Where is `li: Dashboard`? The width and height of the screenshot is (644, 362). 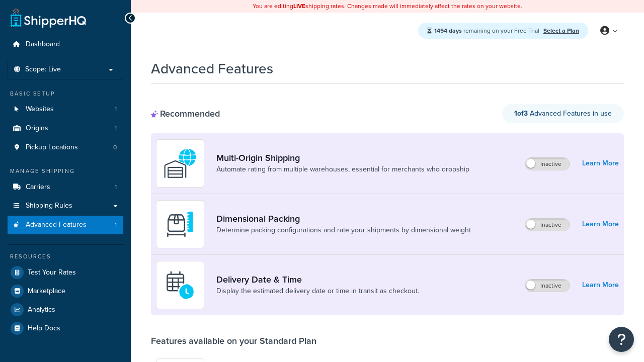 li: Dashboard is located at coordinates (65, 44).